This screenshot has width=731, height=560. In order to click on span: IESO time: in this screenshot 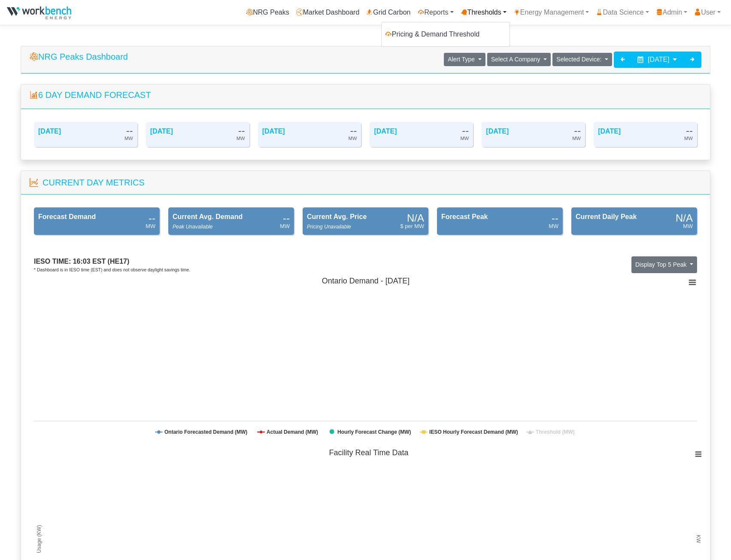, I will do `click(52, 261)`.